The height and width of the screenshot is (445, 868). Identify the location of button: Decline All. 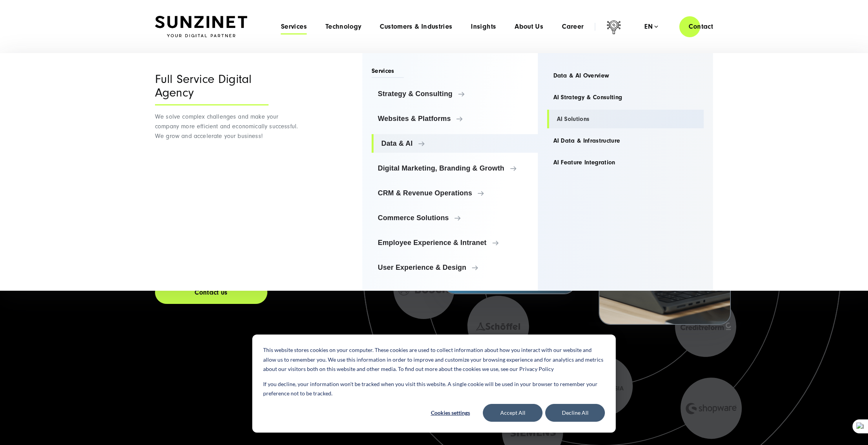
(575, 412).